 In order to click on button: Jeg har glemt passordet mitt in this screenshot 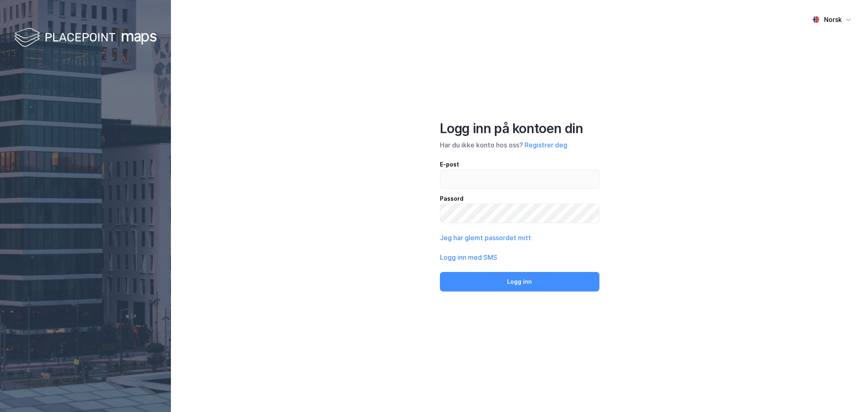, I will do `click(486, 238)`.